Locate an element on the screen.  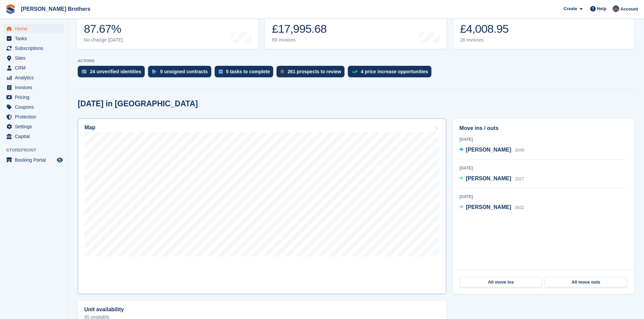
span: Coupons is located at coordinates (35, 107).